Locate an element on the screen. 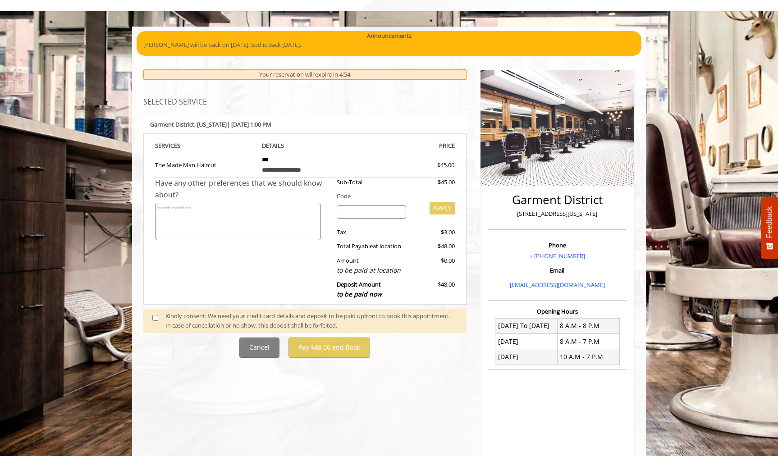 Image resolution: width=778 pixels, height=456 pixels. div: Code is located at coordinates (392, 196).